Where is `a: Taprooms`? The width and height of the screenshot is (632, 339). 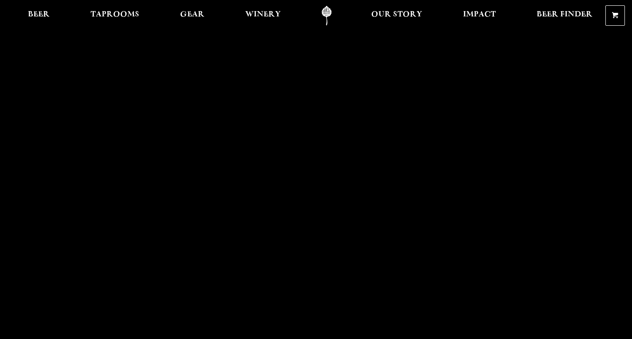
a: Taprooms is located at coordinates (115, 16).